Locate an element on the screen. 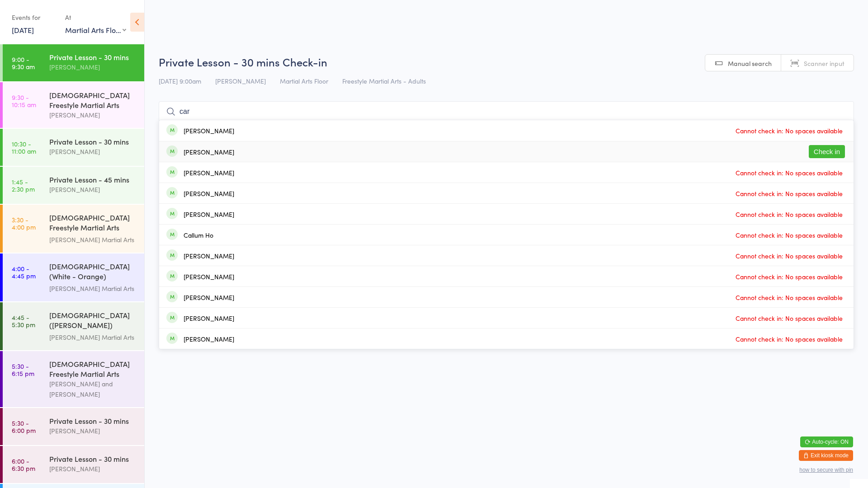 Image resolution: width=868 pixels, height=488 pixels. div: Martial Arts Floor is located at coordinates (96, 30).